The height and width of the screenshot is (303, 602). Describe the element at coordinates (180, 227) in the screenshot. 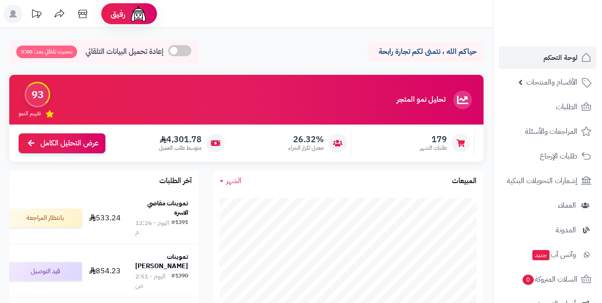

I see `div: #1391` at that location.